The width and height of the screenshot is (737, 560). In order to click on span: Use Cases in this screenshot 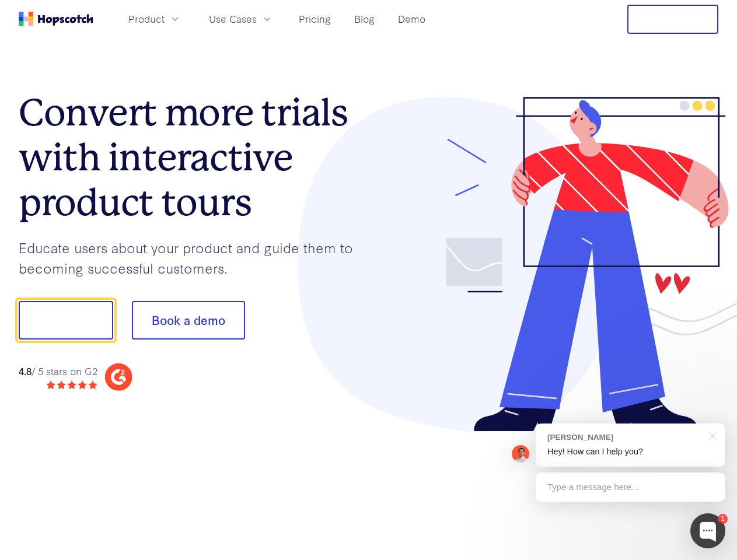, I will do `click(233, 19)`.